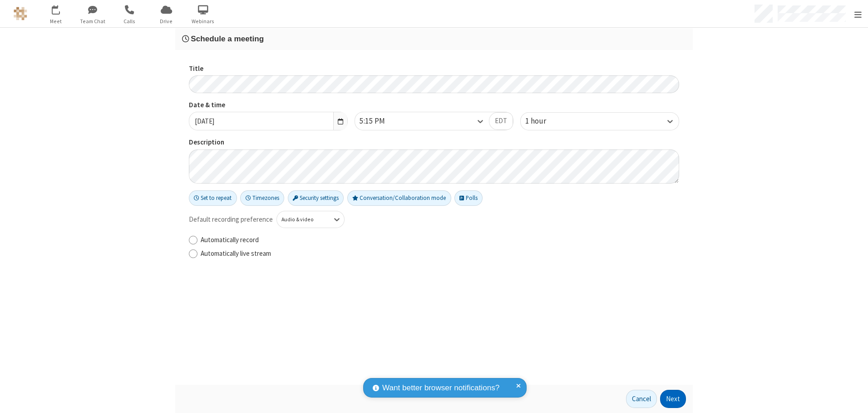 This screenshot has width=868, height=413. Describe the element at coordinates (642, 399) in the screenshot. I see `button: Cancel` at that location.